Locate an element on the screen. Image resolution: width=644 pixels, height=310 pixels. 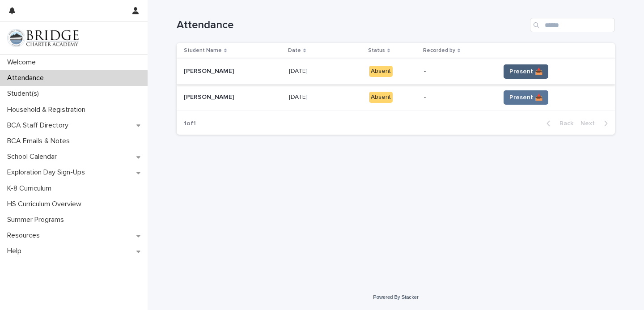
p: Date is located at coordinates (294, 51).